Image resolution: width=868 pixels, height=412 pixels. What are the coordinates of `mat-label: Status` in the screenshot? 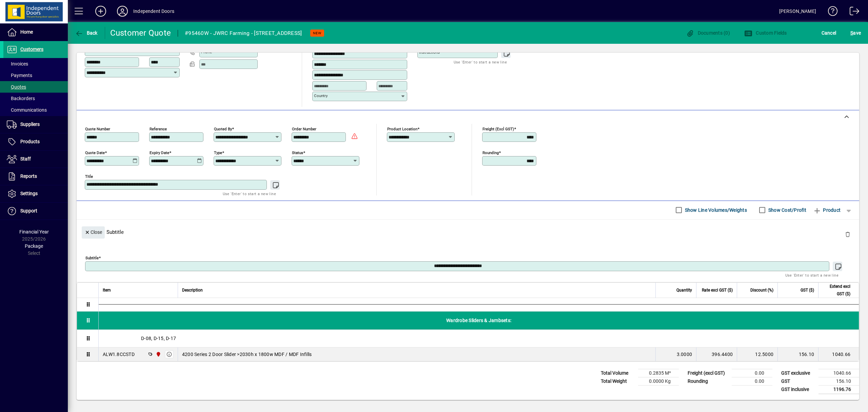 It's located at (298, 152).